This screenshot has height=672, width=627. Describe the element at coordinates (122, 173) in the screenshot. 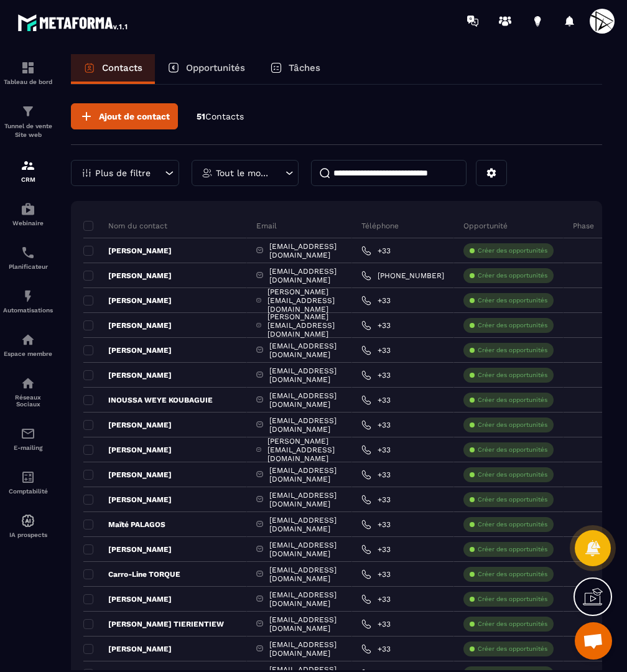

I see `p: Plus de filtre` at that location.